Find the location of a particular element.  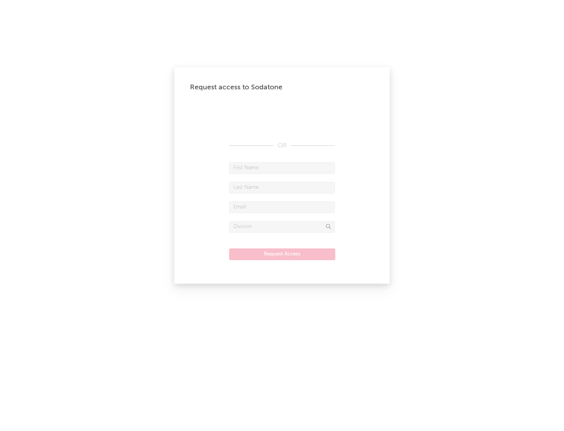

input: Division is located at coordinates (282, 227).